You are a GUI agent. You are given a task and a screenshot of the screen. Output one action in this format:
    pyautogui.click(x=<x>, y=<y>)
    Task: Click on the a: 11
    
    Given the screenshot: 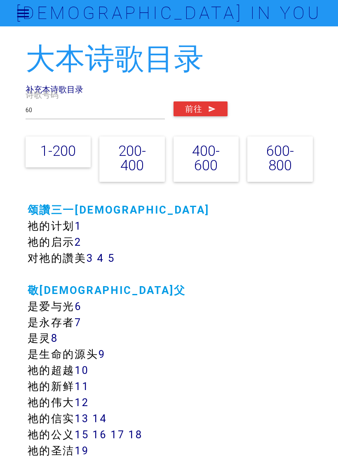 What is the action you would take?
    pyautogui.click(x=82, y=386)
    